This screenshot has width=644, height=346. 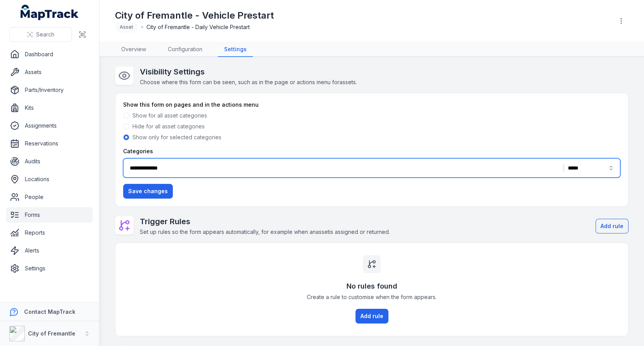 What do you see at coordinates (126, 27) in the screenshot?
I see `div: Asset` at bounding box center [126, 27].